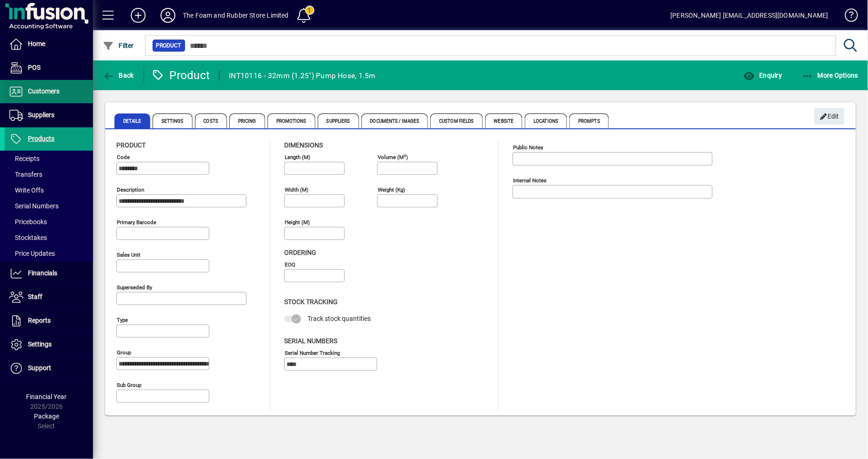 This screenshot has height=459, width=868. What do you see at coordinates (25, 159) in the screenshot?
I see `span: Receipts` at bounding box center [25, 159].